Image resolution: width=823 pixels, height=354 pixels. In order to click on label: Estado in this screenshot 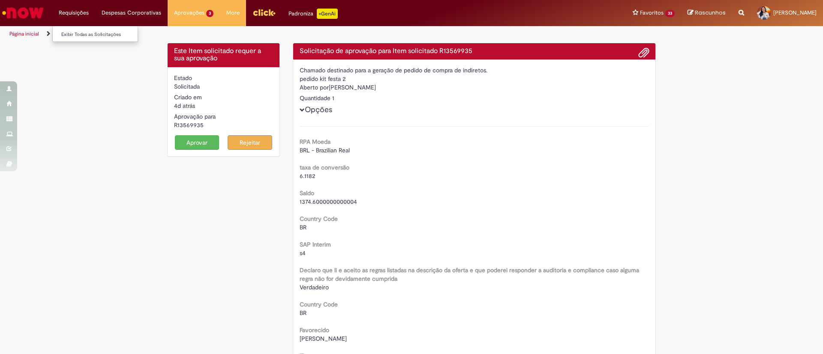, I will do `click(183, 78)`.